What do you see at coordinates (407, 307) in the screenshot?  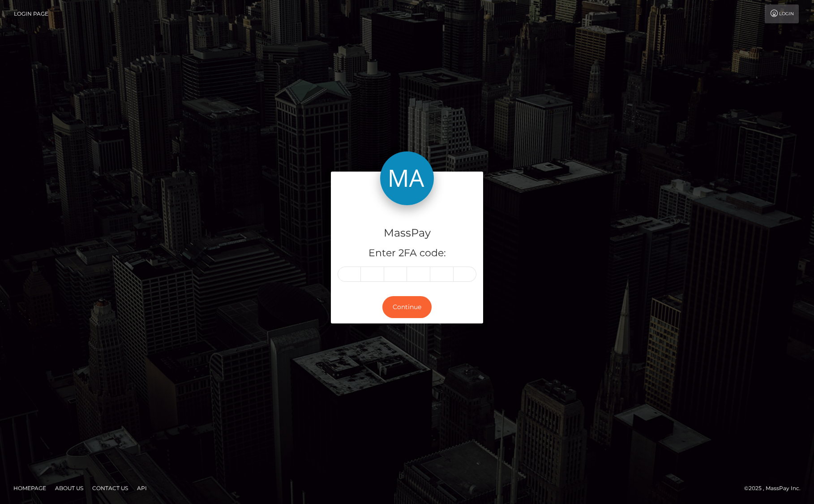 I see `button: Continue` at bounding box center [407, 307].